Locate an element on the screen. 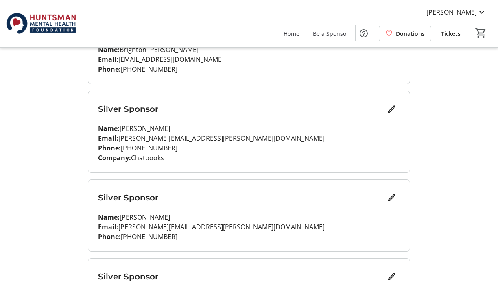  strong: Company: is located at coordinates (114, 158).